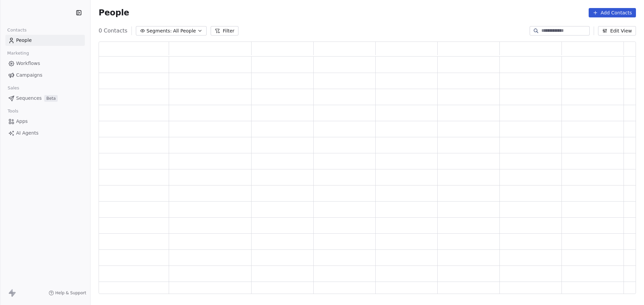  What do you see at coordinates (113, 31) in the screenshot?
I see `span: 0 Contacts` at bounding box center [113, 31].